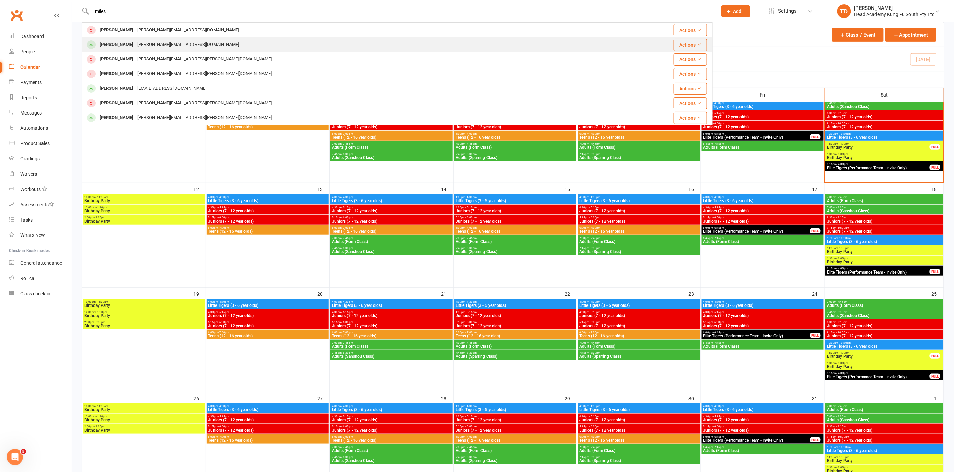  I want to click on span: 6:45pm, so click(763, 144).